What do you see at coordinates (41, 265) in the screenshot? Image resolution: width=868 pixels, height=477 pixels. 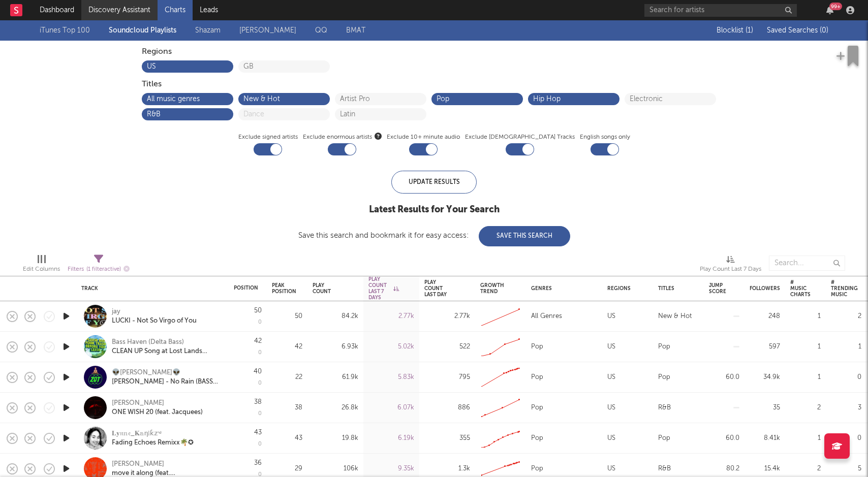 I see `div: Edit Columns` at bounding box center [41, 265].